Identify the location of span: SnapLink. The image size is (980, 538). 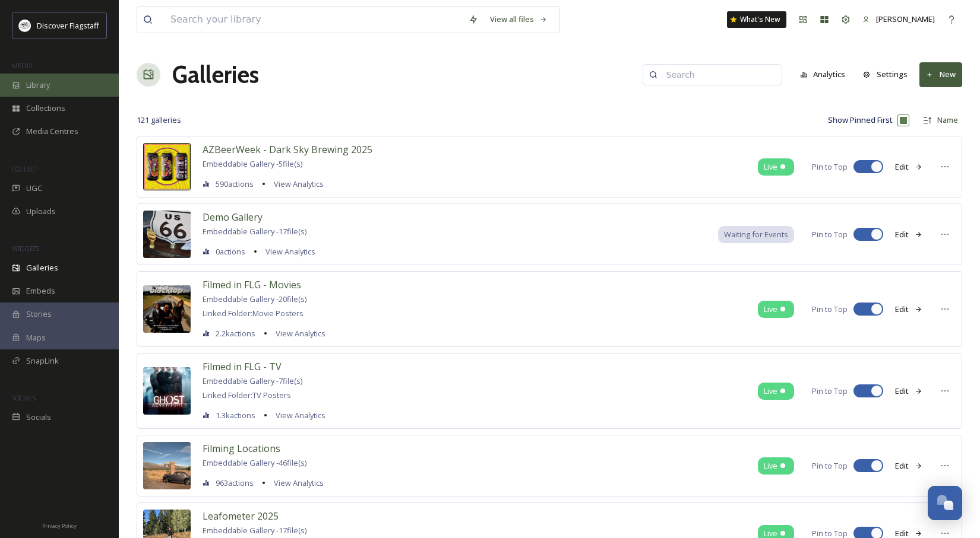
(42, 360).